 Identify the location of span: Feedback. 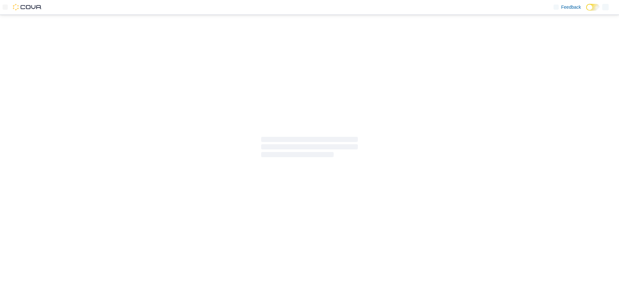
(571, 7).